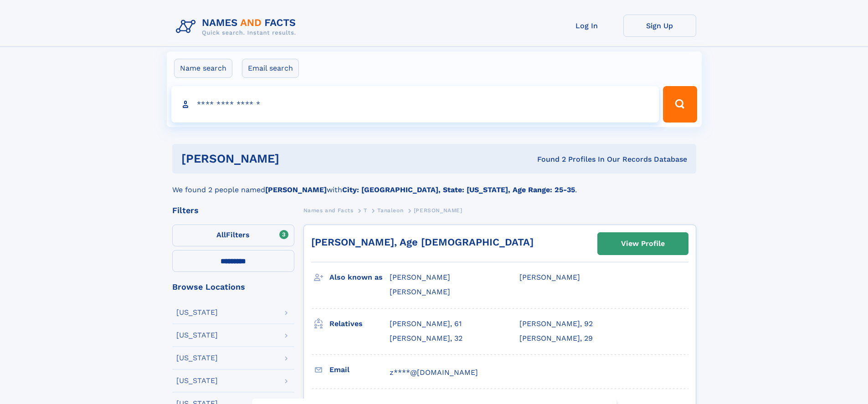 The image size is (868, 404). Describe the element at coordinates (642, 244) in the screenshot. I see `a: View Profile` at that location.